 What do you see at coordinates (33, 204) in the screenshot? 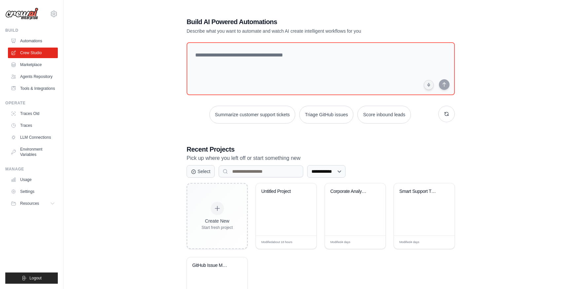
I see `button: Resources` at bounding box center [33, 204].